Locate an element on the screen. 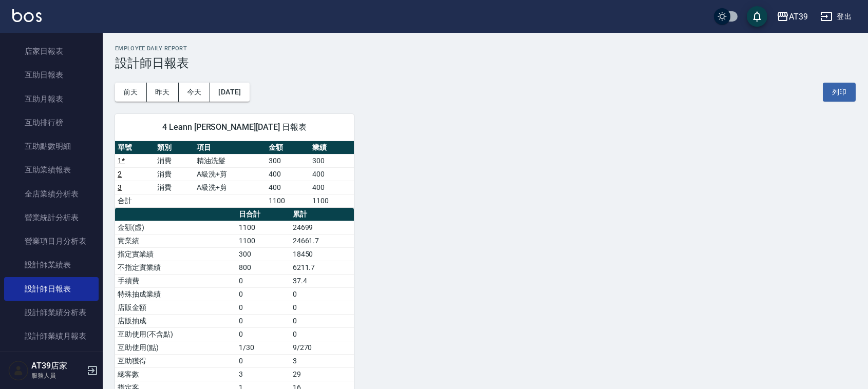  th: 類別 is located at coordinates (174, 148).